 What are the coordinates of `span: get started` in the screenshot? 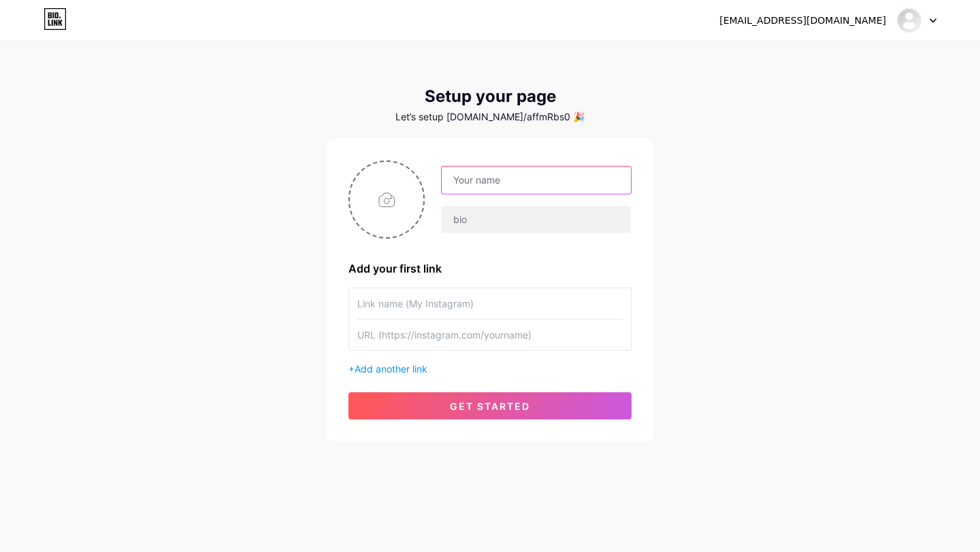 It's located at (490, 406).